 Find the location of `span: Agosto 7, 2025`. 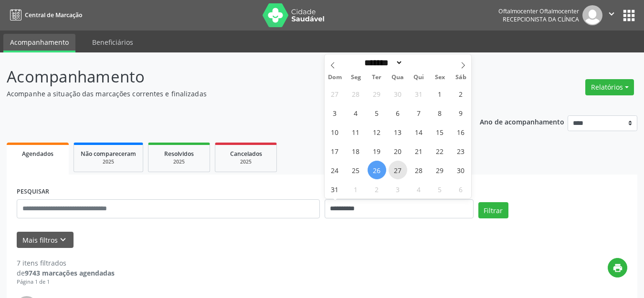

span: Agosto 7, 2025 is located at coordinates (419, 113).